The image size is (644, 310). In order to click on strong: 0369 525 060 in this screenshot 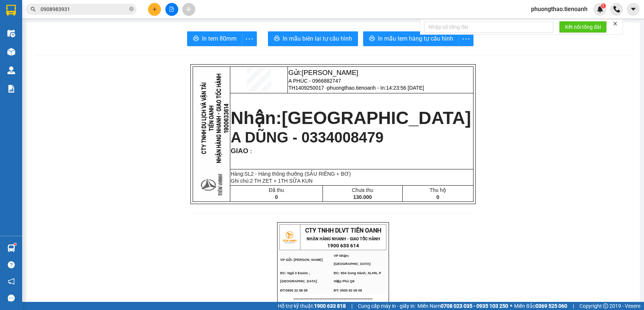, I will do `click(551, 305)`.